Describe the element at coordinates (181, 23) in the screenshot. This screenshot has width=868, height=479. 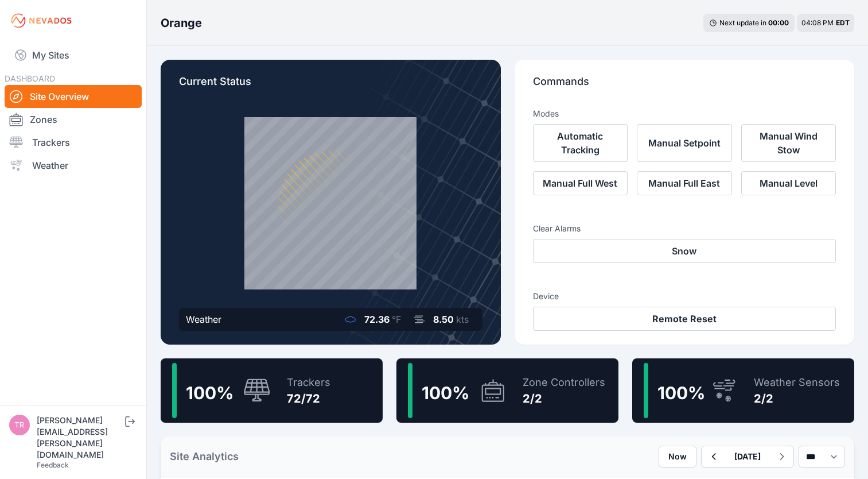
I see `nav: Breadcrumb` at that location.